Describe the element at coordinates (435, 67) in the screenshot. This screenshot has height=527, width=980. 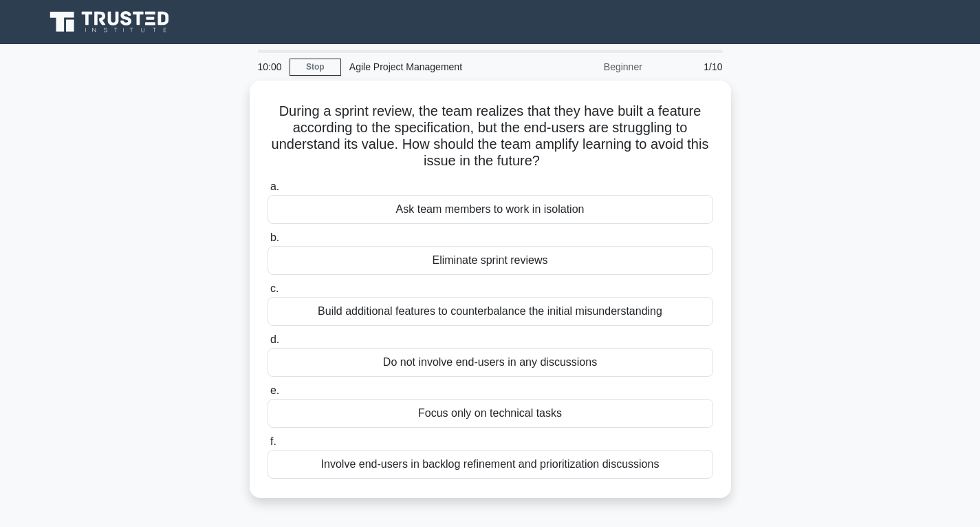
I see `div: Agile Project Management` at that location.